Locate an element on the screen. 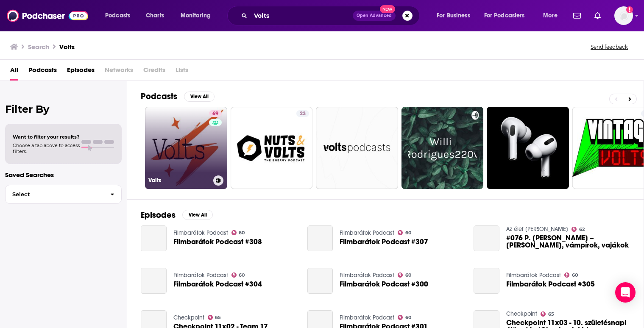 This screenshot has width=644, height=328. span: Filmbarátok Podcast #305 is located at coordinates (550, 284).